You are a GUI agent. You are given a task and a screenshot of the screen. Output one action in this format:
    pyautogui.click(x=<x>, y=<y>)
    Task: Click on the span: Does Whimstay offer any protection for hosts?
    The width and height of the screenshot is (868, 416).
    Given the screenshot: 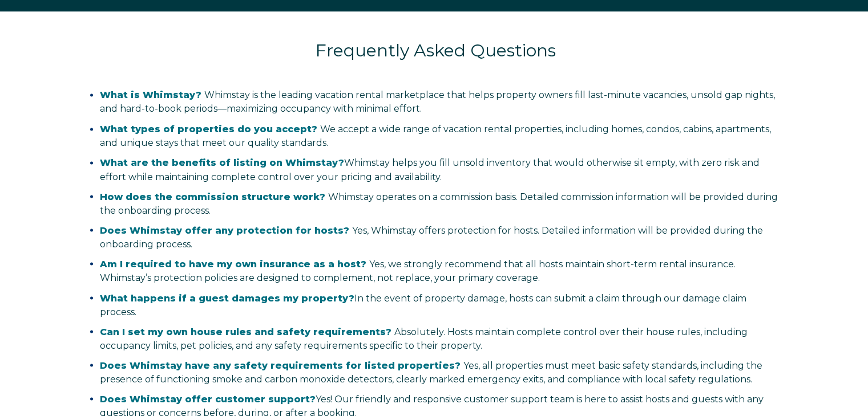 What is the action you would take?
    pyautogui.click(x=224, y=230)
    